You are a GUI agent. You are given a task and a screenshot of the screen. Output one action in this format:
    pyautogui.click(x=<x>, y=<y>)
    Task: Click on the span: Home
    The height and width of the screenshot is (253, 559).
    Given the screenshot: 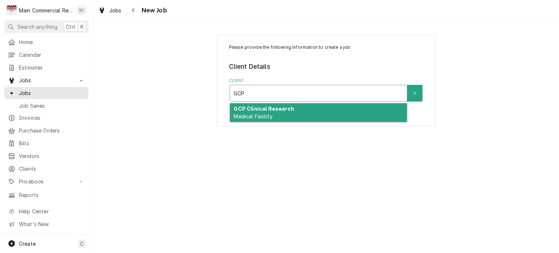 What is the action you would take?
    pyautogui.click(x=52, y=42)
    